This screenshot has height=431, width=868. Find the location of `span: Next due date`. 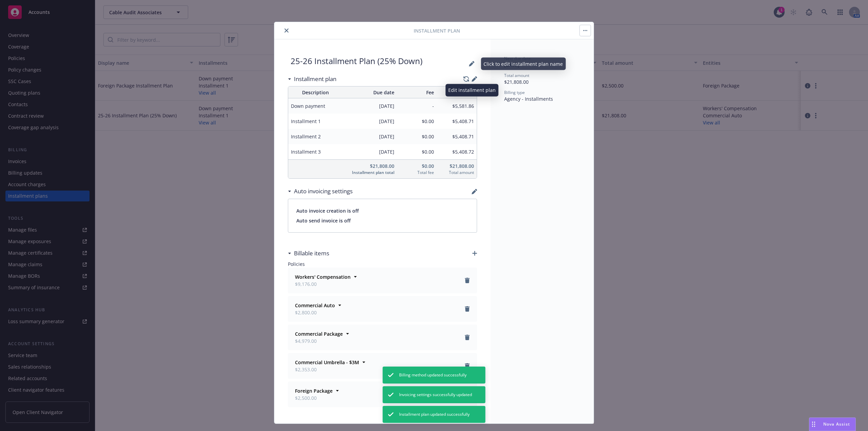

span: Next due date is located at coordinates (517, 58).